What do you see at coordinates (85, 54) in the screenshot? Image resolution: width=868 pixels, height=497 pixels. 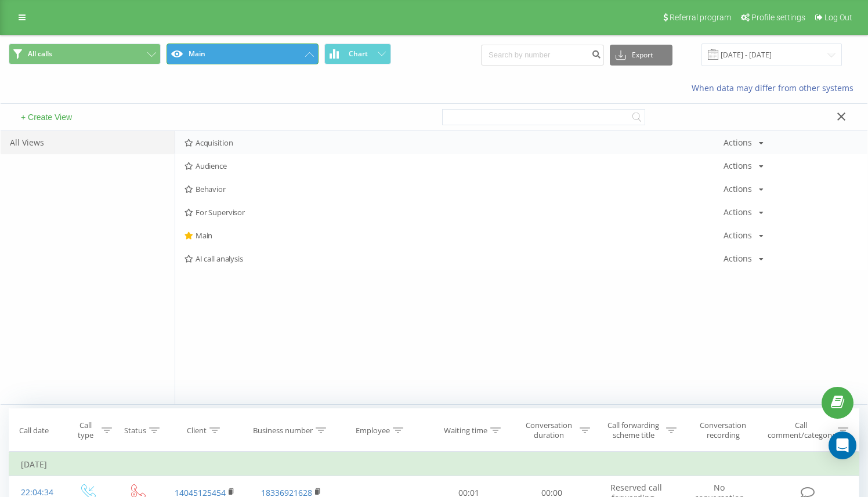 I see `button: All calls` at bounding box center [85, 54].